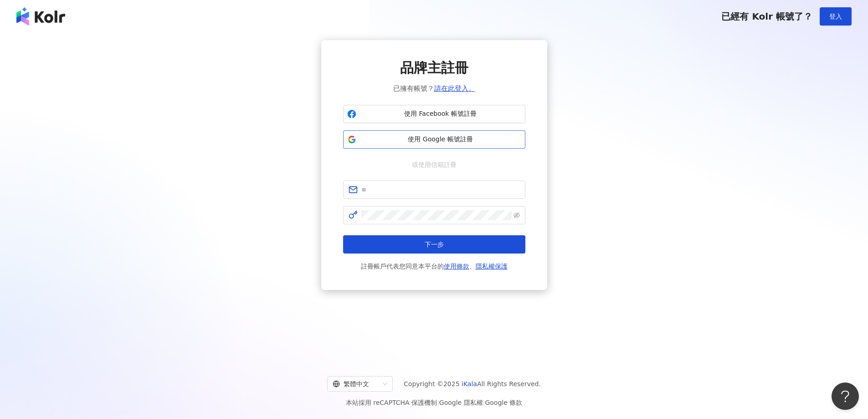  I want to click on a: 隱私權保護, so click(492, 266).